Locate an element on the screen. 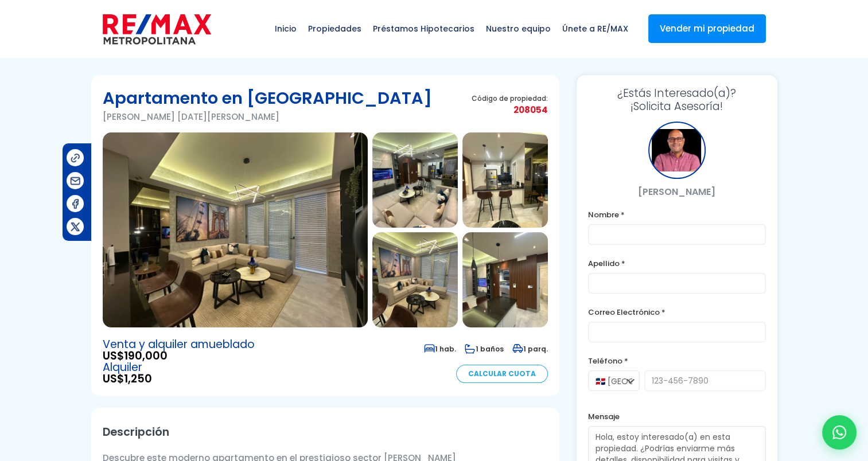  span: Inicio is located at coordinates (286, 29).